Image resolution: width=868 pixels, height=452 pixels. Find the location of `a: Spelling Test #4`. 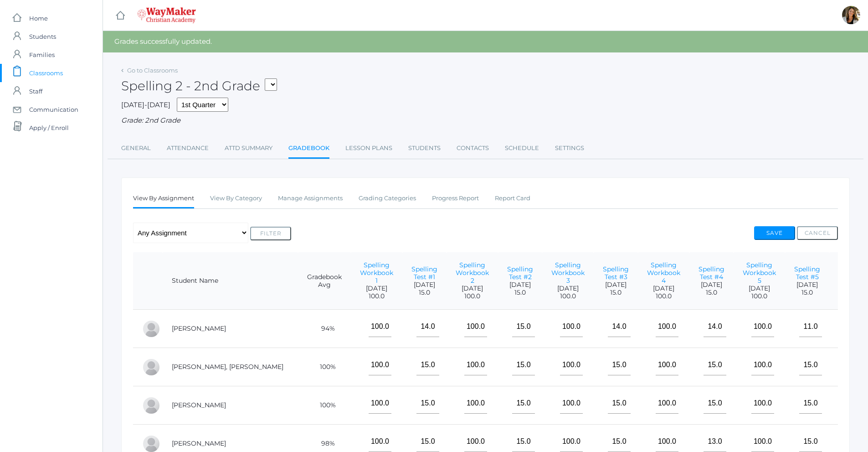

a: Spelling Test #4 is located at coordinates (711, 273).